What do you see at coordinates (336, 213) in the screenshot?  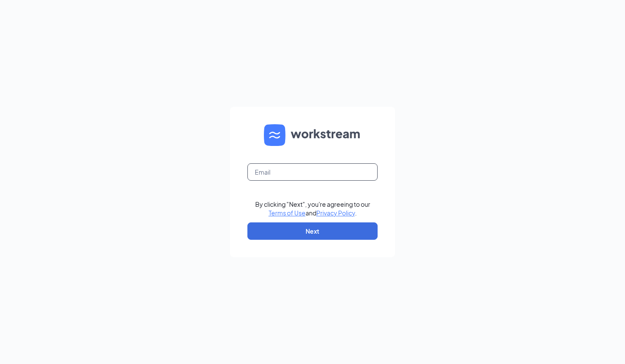 I see `a: Privacy Policy` at bounding box center [336, 213].